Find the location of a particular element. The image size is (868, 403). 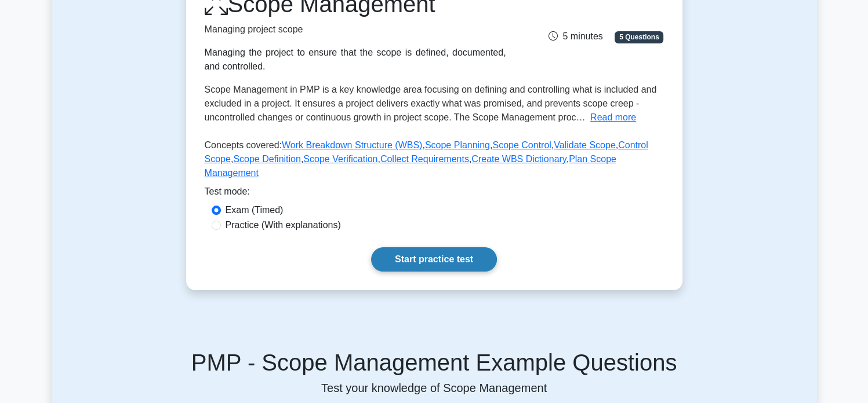

a: Work Breakdown Structure (WBS) is located at coordinates (352, 145).